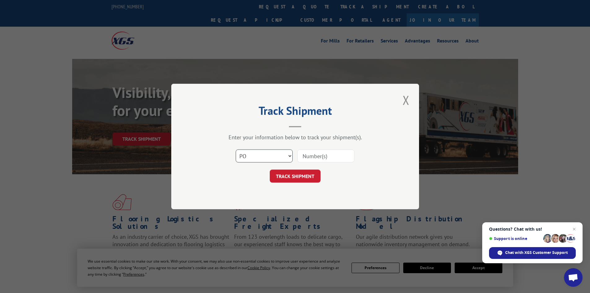  Describe the element at coordinates (515, 238) in the screenshot. I see `span: Support is online` at that location.